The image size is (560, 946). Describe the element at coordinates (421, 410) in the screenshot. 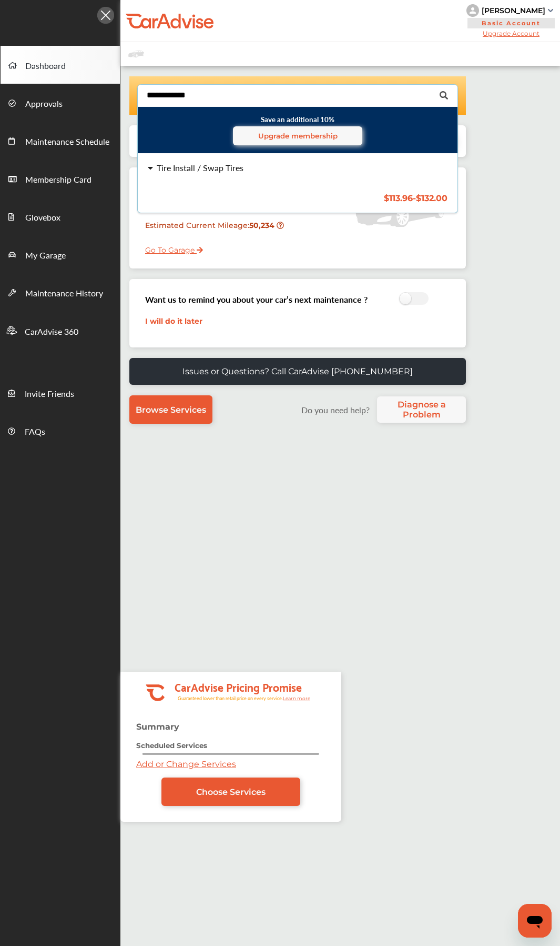

I see `a: Diagnose a Problem` at that location.